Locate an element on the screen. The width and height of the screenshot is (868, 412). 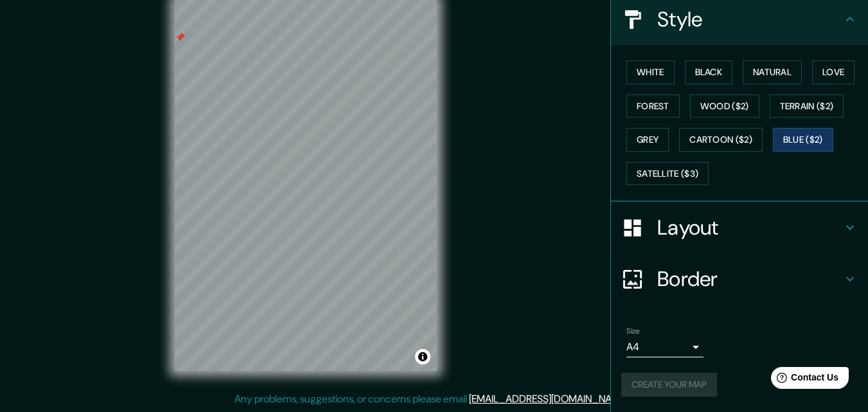
button: Satellite ($3) is located at coordinates (668, 173).